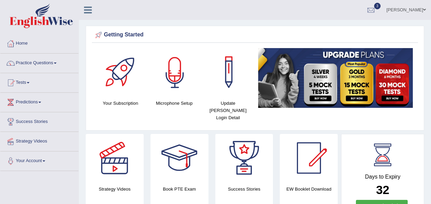  What do you see at coordinates (174, 103) in the screenshot?
I see `h4: Microphone Setup` at bounding box center [174, 103].